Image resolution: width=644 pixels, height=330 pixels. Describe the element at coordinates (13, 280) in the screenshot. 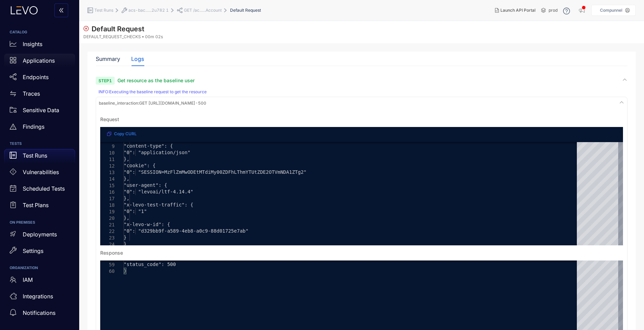

I see `span: team` at that location.